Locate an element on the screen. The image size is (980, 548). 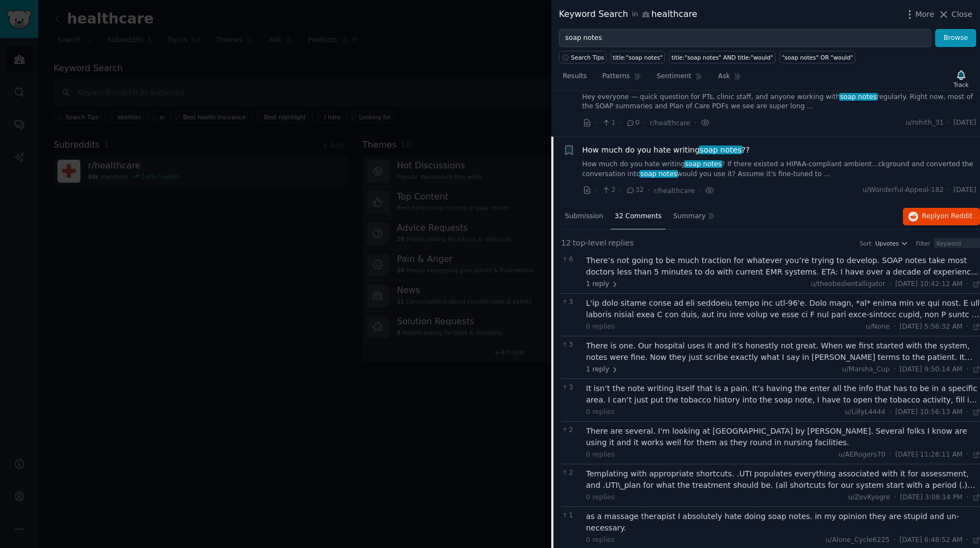
span: 12 is located at coordinates (566, 243).